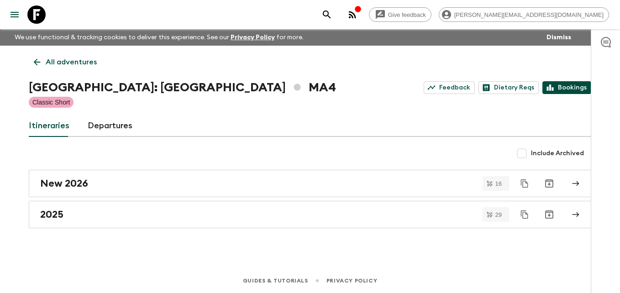 The width and height of the screenshot is (620, 293). What do you see at coordinates (310, 184) in the screenshot?
I see `a: New 2026` at bounding box center [310, 184].